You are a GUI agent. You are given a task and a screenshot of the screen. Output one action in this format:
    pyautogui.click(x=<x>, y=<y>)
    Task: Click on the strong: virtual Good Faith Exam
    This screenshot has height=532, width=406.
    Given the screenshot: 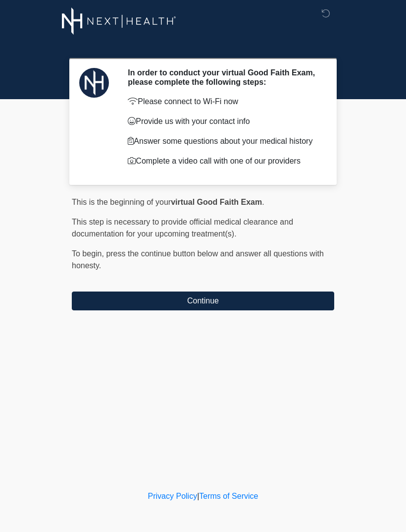 What is the action you would take?
    pyautogui.click(x=217, y=202)
    